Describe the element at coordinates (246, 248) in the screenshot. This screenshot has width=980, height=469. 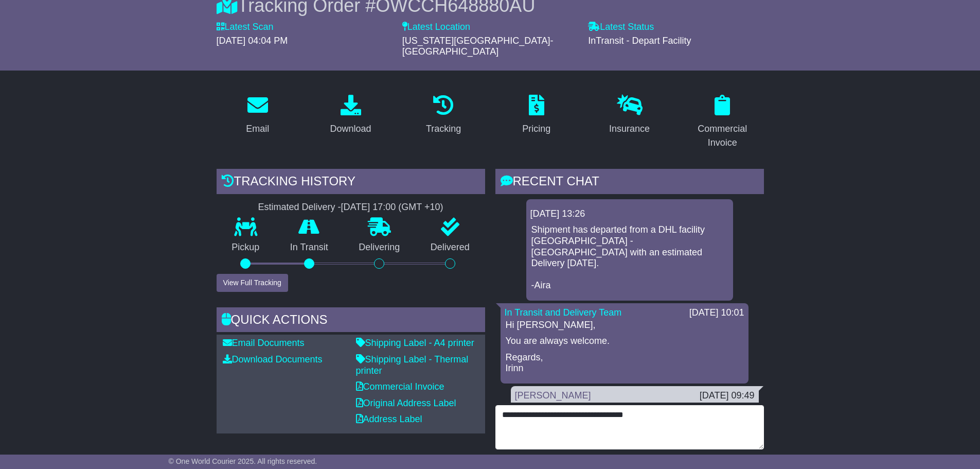
I see `p: Pickup` at that location.